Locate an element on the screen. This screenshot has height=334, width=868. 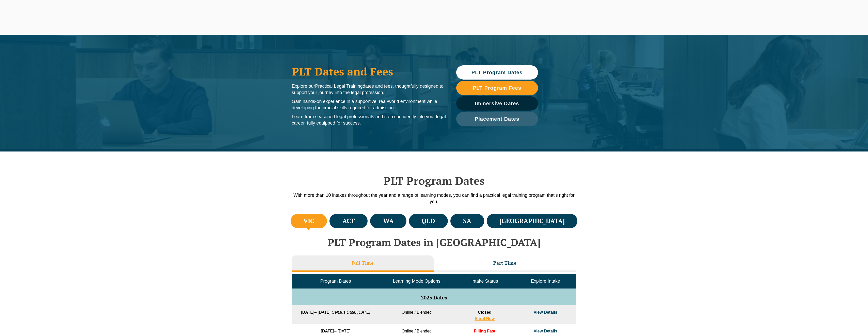
span: PLT Program Fees is located at coordinates (497, 88).